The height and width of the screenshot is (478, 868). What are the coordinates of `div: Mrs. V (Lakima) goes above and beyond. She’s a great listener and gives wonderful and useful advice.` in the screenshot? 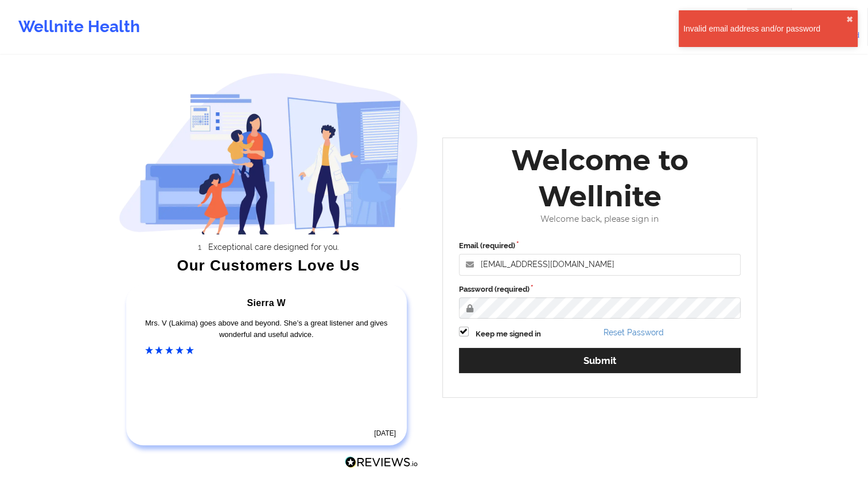 It's located at (267, 329).